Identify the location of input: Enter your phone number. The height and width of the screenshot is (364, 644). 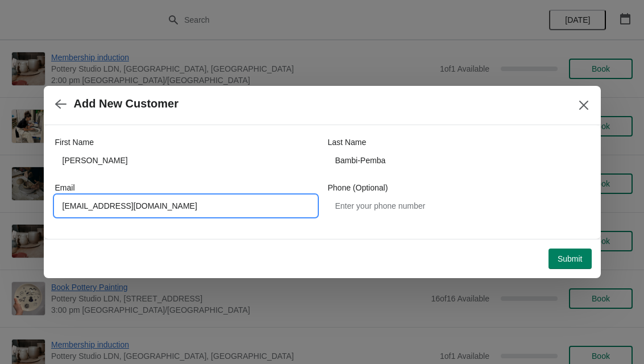
(459, 206).